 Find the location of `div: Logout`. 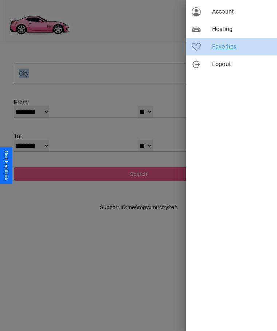

div: Logout is located at coordinates (232, 64).